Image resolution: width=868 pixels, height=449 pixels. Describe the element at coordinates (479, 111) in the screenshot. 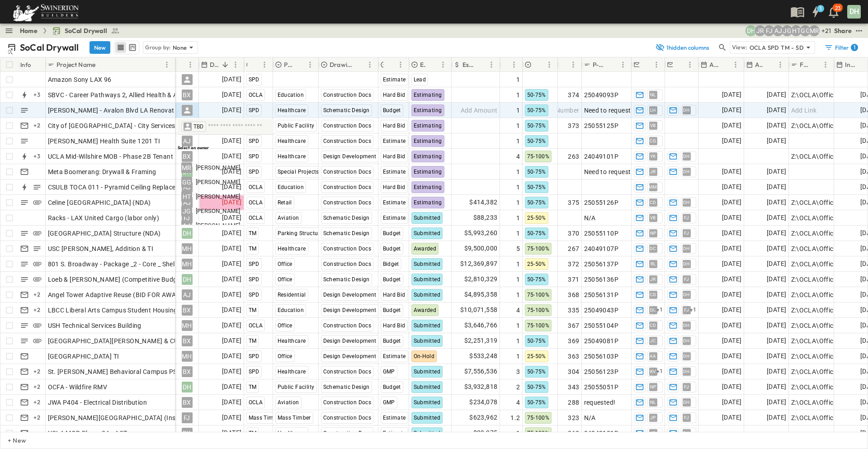

I see `span: Add Amount` at that location.